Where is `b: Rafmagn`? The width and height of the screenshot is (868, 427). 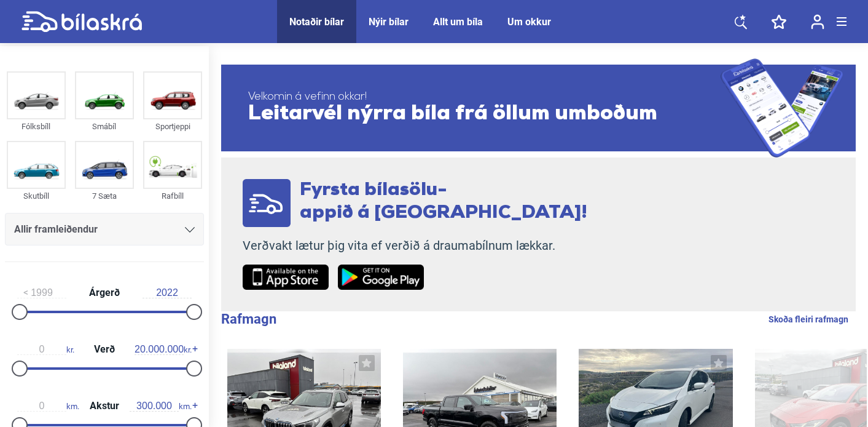
b: Rafmagn is located at coordinates (249, 318).